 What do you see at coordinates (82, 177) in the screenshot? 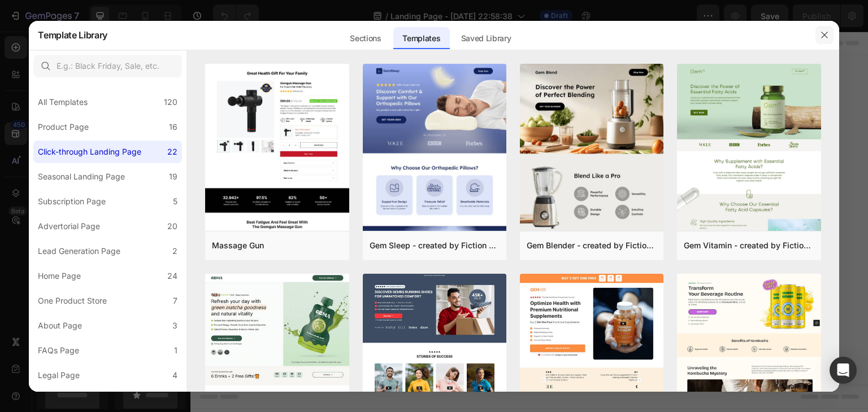
I see `div: Seasonal Landing Page` at bounding box center [82, 177].